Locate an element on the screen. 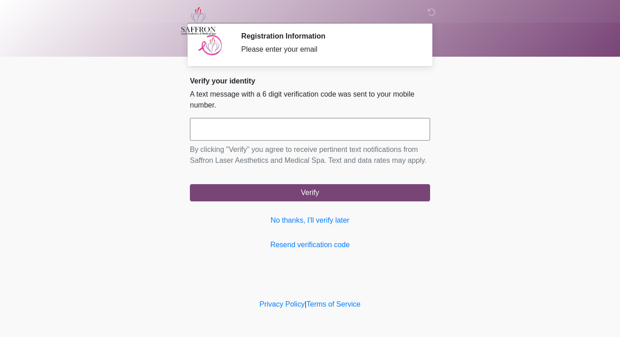 The height and width of the screenshot is (337, 620). div: Please enter your email is located at coordinates (328, 49).